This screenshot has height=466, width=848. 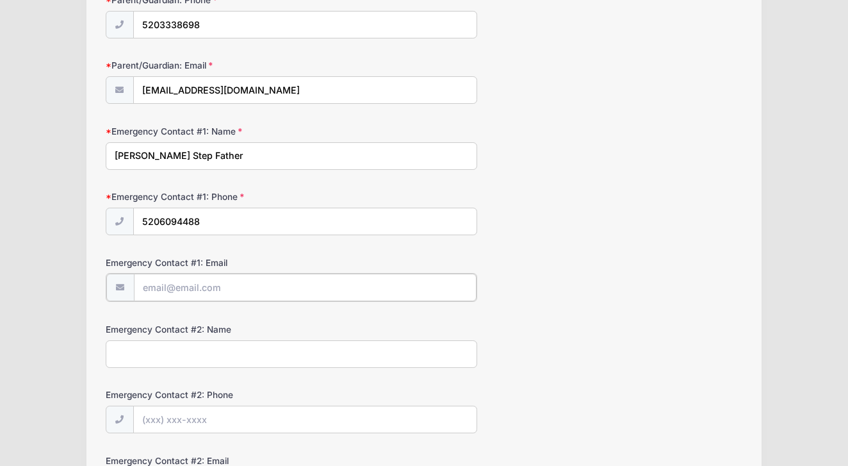 I want to click on label: Emergency Contact #1: Name, so click(x=212, y=131).